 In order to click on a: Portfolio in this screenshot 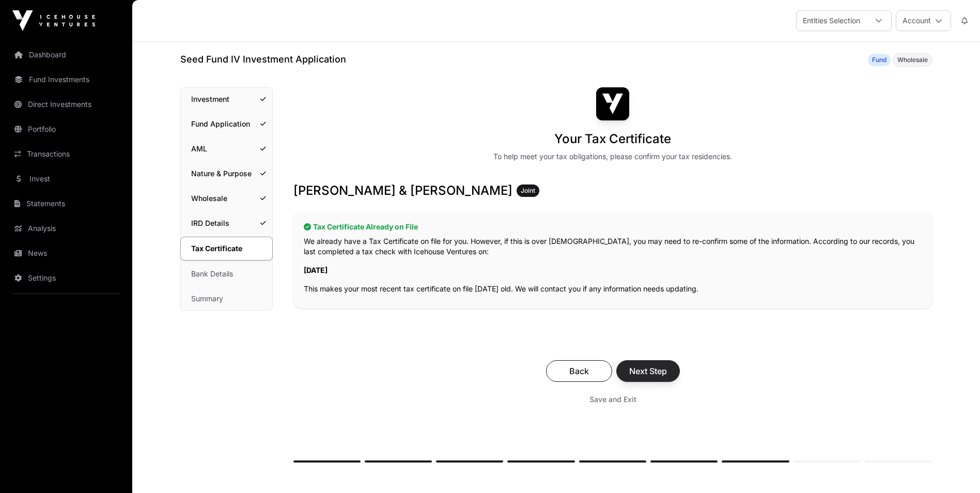, I will do `click(67, 129)`.